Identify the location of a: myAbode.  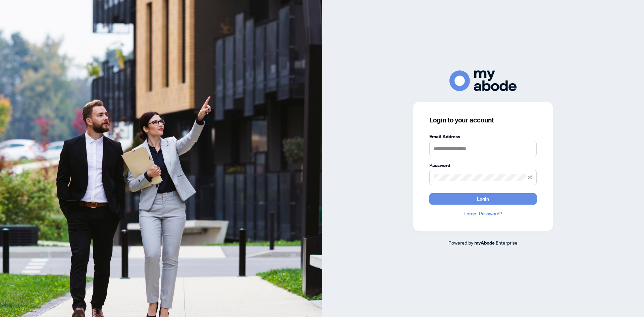
(485, 243).